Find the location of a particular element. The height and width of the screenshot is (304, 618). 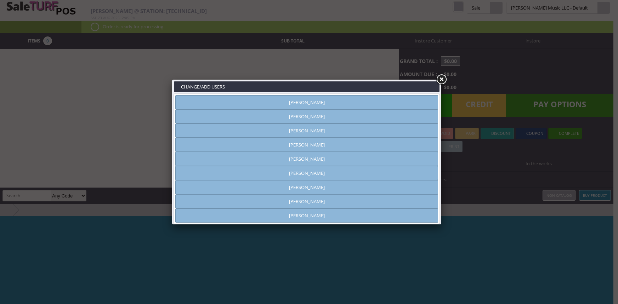

h3: CHANGE/ADD USERS is located at coordinates (307, 87).